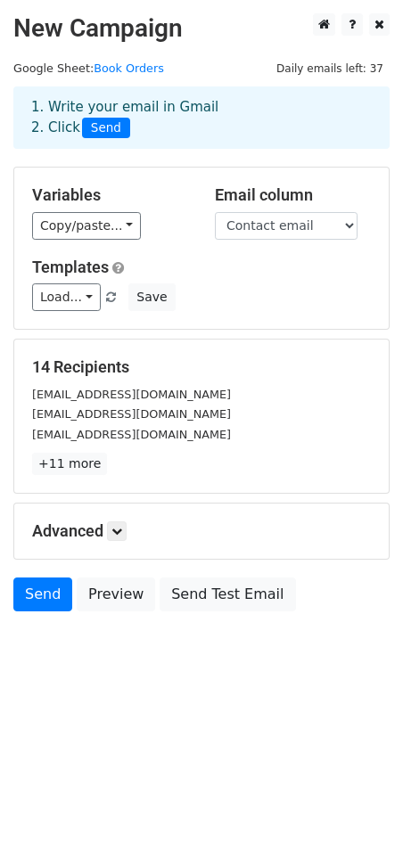 The height and width of the screenshot is (868, 403). What do you see at coordinates (202, 29) in the screenshot?
I see `h2: New Campaign` at bounding box center [202, 29].